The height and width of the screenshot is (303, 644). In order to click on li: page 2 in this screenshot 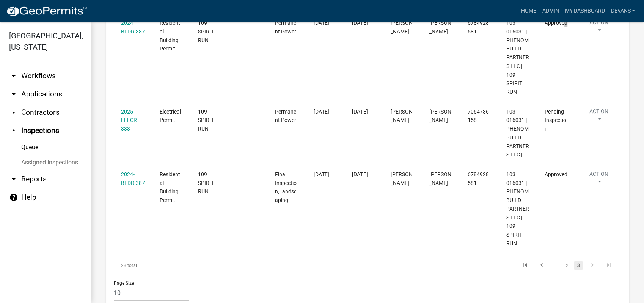, I will do `click(567, 266)`.